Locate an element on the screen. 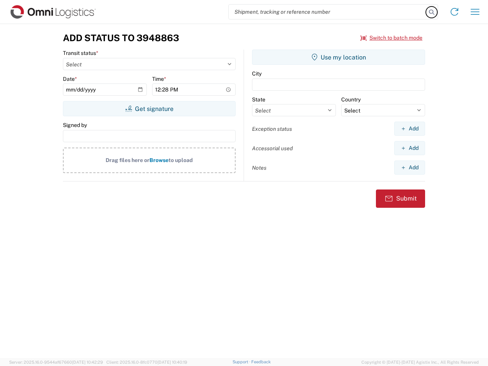 This screenshot has width=488, height=366. label: Date is located at coordinates (70, 79).